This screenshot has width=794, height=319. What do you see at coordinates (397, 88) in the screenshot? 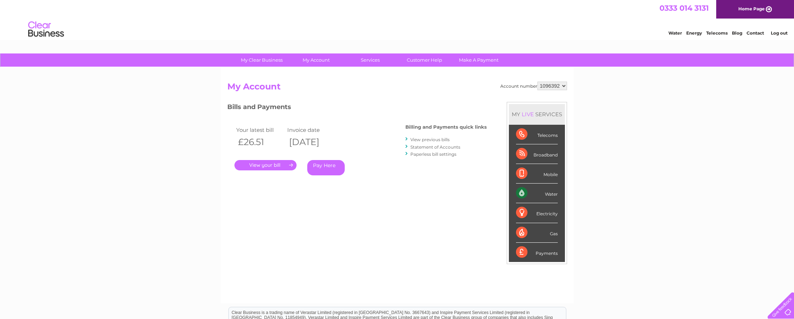
I see `h2: My Account` at bounding box center [397, 88].